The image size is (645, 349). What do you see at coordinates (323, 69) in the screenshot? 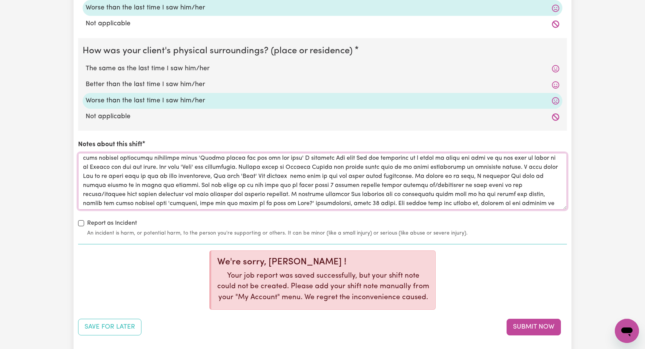
I see `label: The same as the last time I saw him/her` at bounding box center [323, 69].